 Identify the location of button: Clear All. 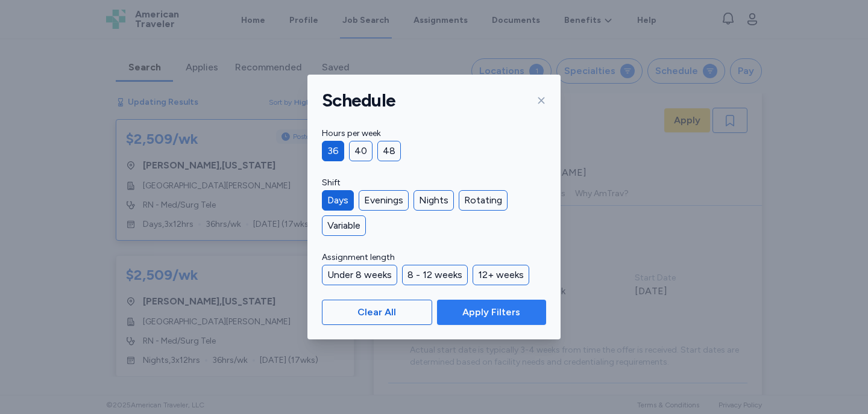
(377, 313).